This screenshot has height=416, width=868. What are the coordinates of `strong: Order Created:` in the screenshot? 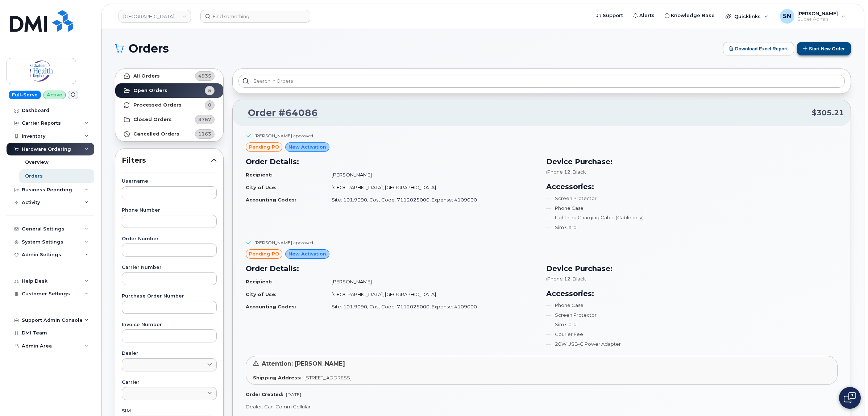 It's located at (264, 394).